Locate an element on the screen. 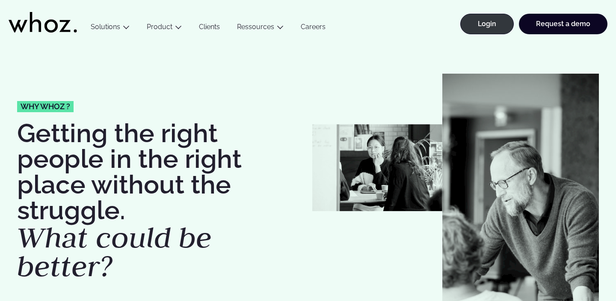 The height and width of the screenshot is (301, 616). button: Ressources is located at coordinates (260, 28).